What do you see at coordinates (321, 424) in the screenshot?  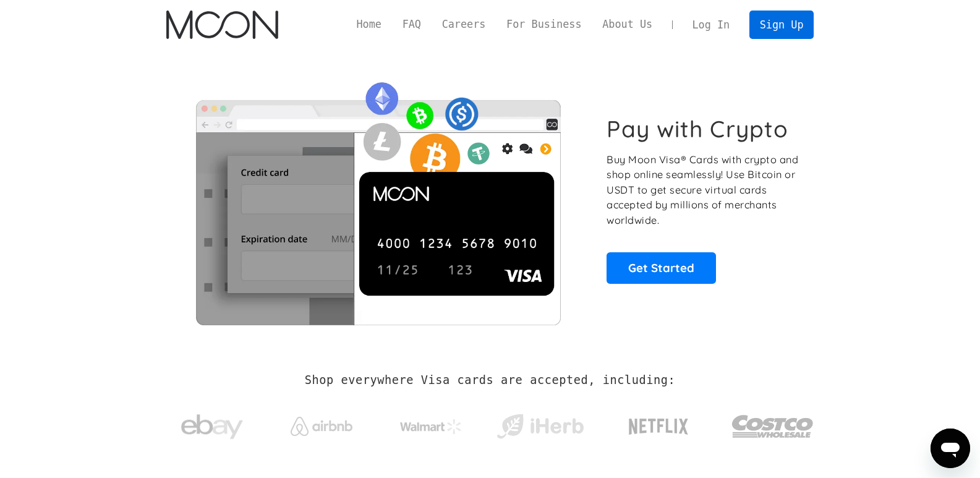 I see `a: Airbnb` at bounding box center [321, 424].